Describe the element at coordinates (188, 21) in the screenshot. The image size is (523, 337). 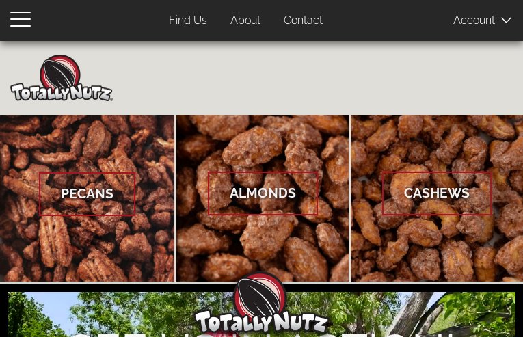
I see `a: Find Us` at that location.